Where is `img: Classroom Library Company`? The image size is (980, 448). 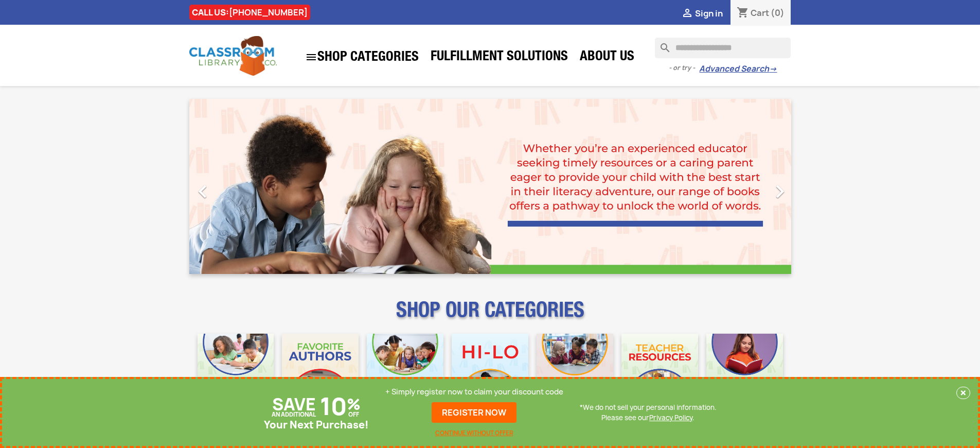
img: Classroom Library Company is located at coordinates (233, 56).